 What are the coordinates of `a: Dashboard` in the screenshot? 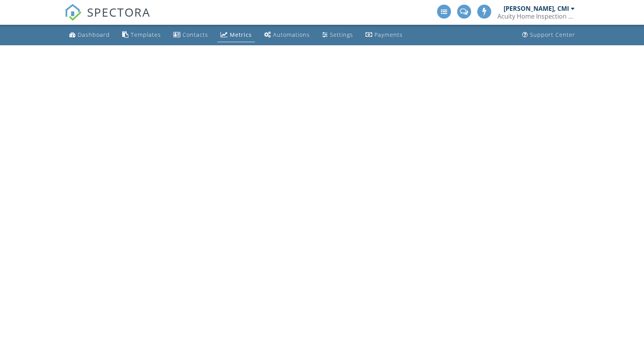 It's located at (89, 35).